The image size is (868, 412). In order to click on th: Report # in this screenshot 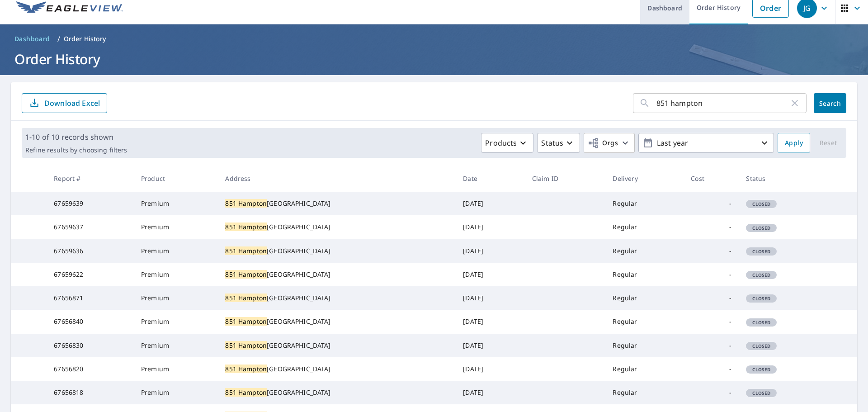, I will do `click(90, 178)`.